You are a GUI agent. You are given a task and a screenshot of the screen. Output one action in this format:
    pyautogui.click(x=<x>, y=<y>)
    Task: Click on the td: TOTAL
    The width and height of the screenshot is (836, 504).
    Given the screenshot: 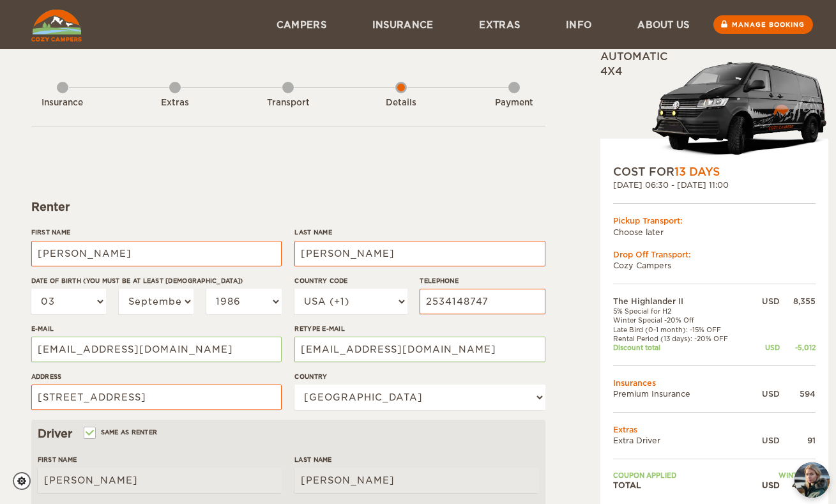 What is the action you would take?
    pyautogui.click(x=682, y=484)
    